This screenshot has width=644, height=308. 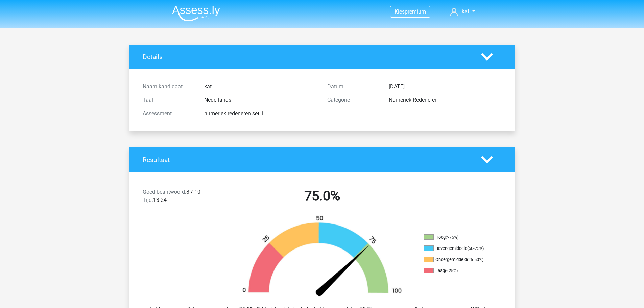 What do you see at coordinates (164, 192) in the screenshot?
I see `span: Goed beantwoord:` at bounding box center [164, 192].